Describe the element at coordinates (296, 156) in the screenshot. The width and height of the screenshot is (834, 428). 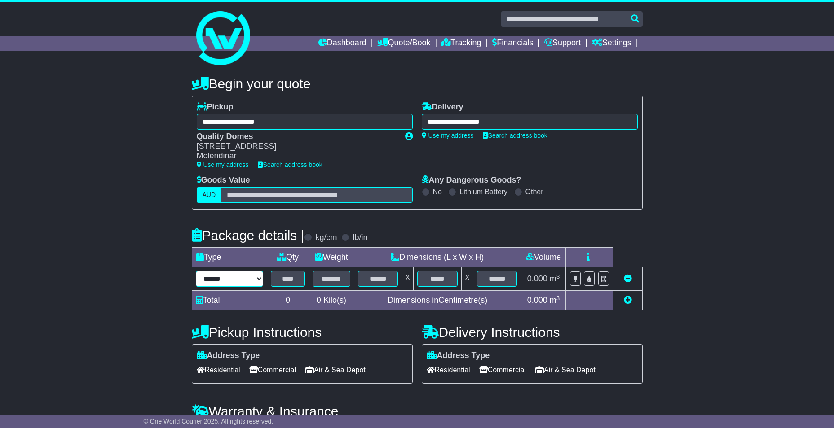
I see `div: Molendinar` at that location.